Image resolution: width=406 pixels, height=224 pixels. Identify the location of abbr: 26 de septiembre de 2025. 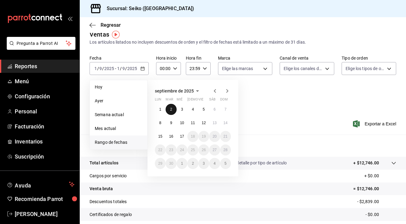
(204, 150).